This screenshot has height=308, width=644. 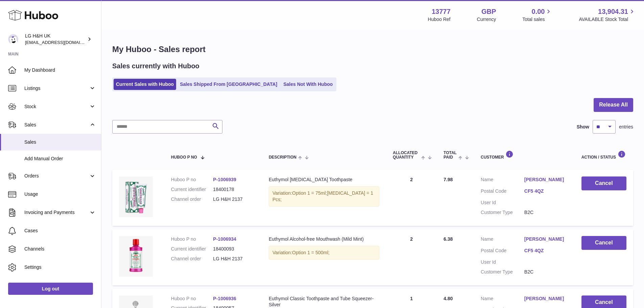 What do you see at coordinates (486, 19) in the screenshot?
I see `div: Currency` at bounding box center [486, 19].